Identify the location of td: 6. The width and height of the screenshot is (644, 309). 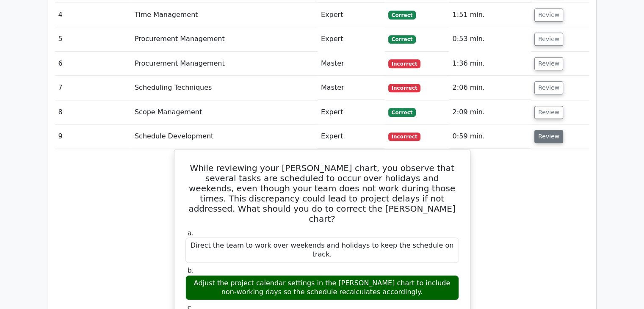
(93, 63).